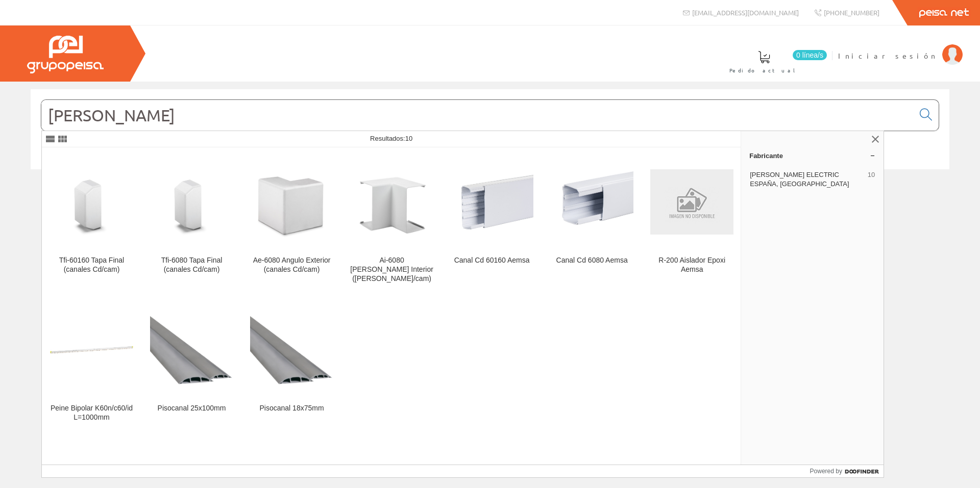 Image resolution: width=980 pixels, height=488 pixels. What do you see at coordinates (692, 221) in the screenshot?
I see `a: R-200 Aislador Epoxi Aemsa R-200 Aislador Epoxi Aemsa` at bounding box center [692, 221].